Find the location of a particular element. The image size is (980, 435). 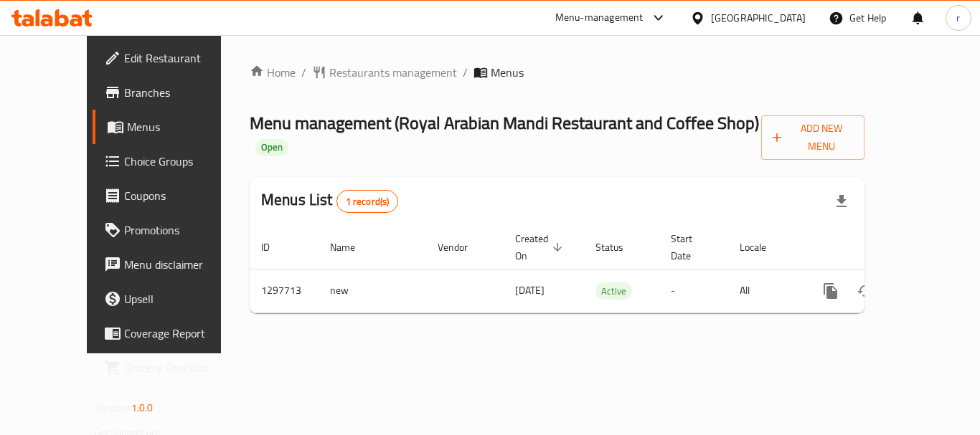

span: Choice Groups is located at coordinates (181, 161).